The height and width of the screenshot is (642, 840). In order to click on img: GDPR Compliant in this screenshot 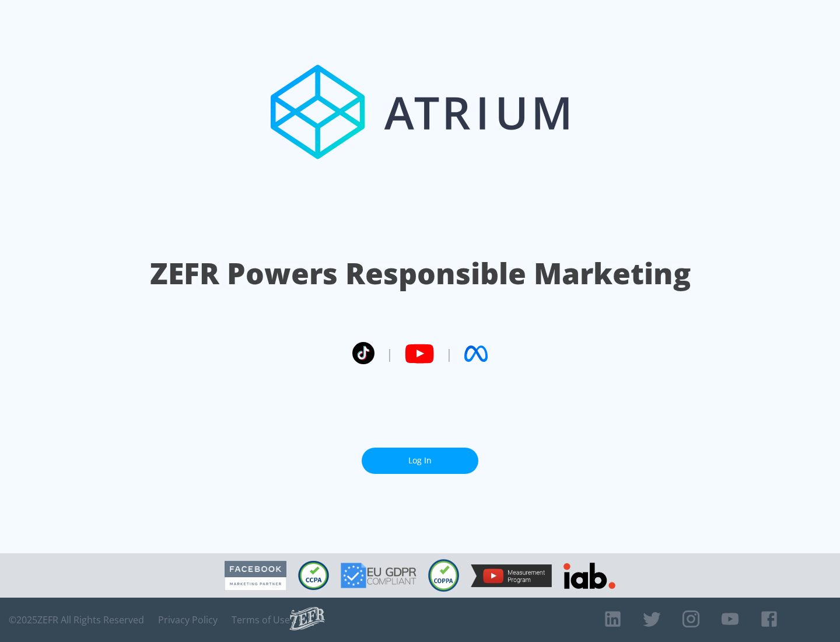, I will do `click(379, 576)`.